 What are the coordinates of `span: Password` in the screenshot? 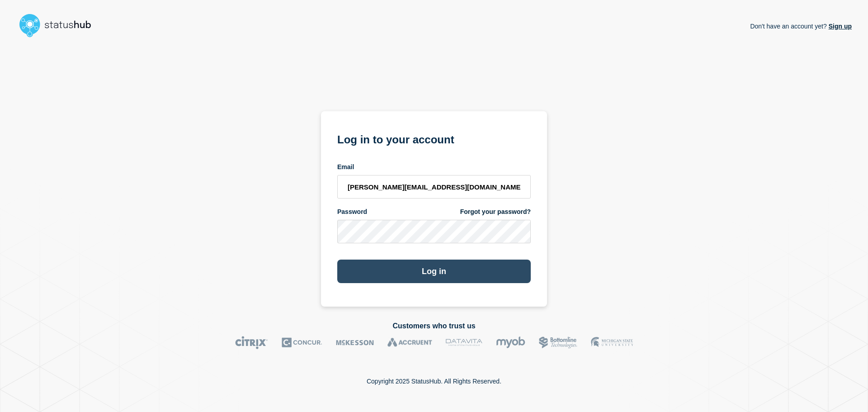 It's located at (352, 211).